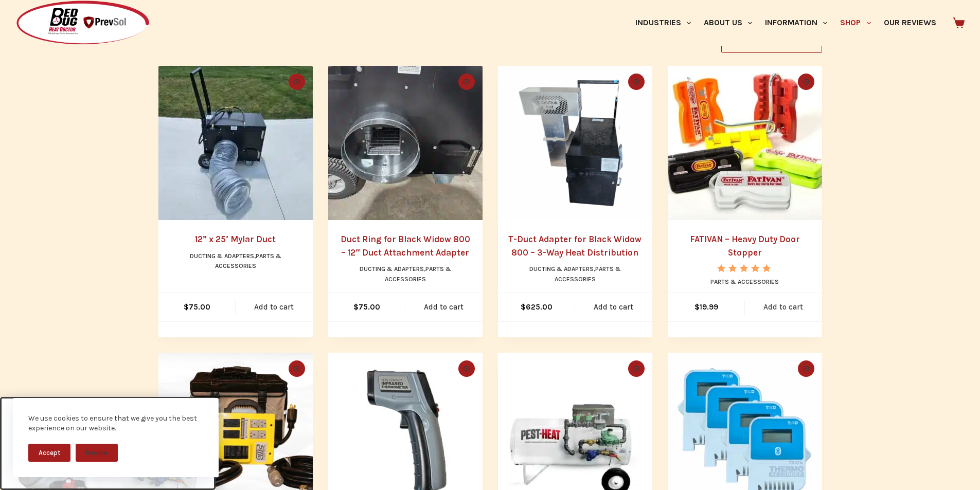  I want to click on a: Duct Ring for Black Widow 800 – 12″ Duct Attachment Adapter, so click(405, 246).